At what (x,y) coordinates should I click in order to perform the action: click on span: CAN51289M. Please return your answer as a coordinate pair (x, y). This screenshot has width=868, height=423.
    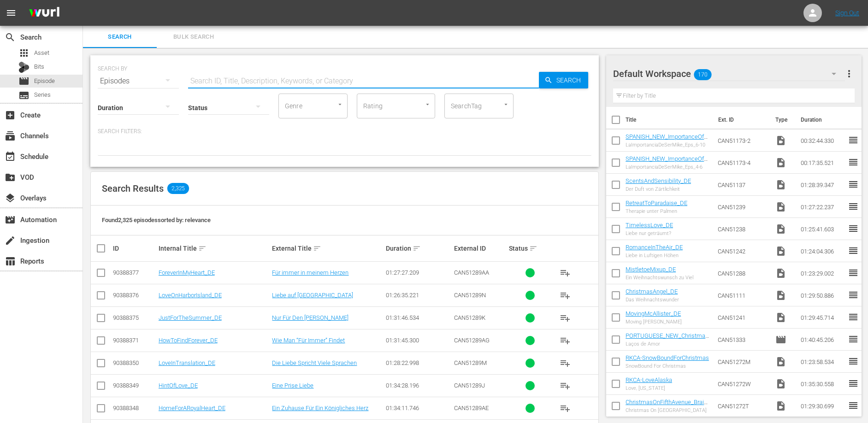
    Looking at the image, I should click on (470, 363).